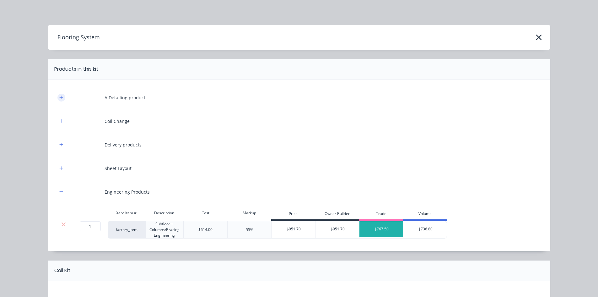  I want to click on div: Owner Builder, so click(337, 214).